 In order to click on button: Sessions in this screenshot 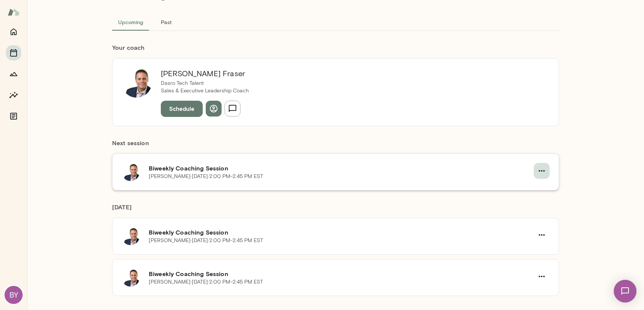, I will do `click(14, 53)`.